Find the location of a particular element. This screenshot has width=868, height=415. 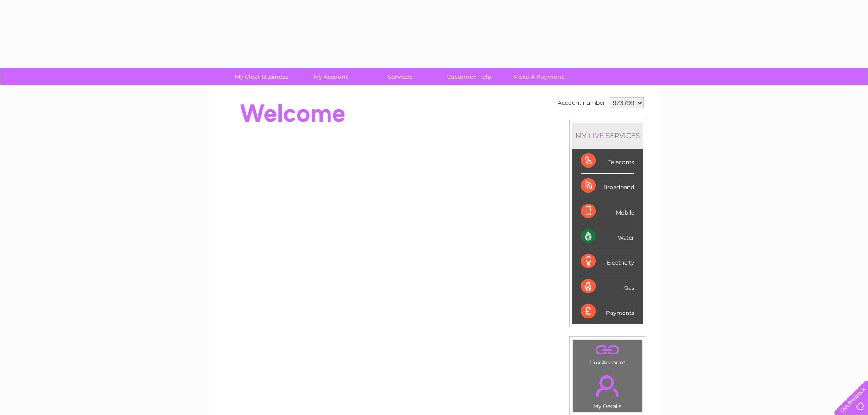

div: Telecoms is located at coordinates (607, 161).